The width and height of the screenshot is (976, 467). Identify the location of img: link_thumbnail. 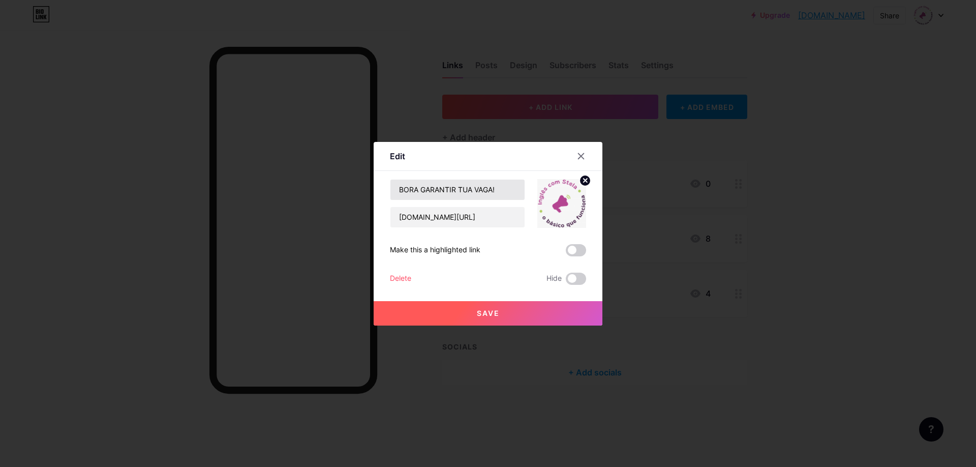
(562, 203).